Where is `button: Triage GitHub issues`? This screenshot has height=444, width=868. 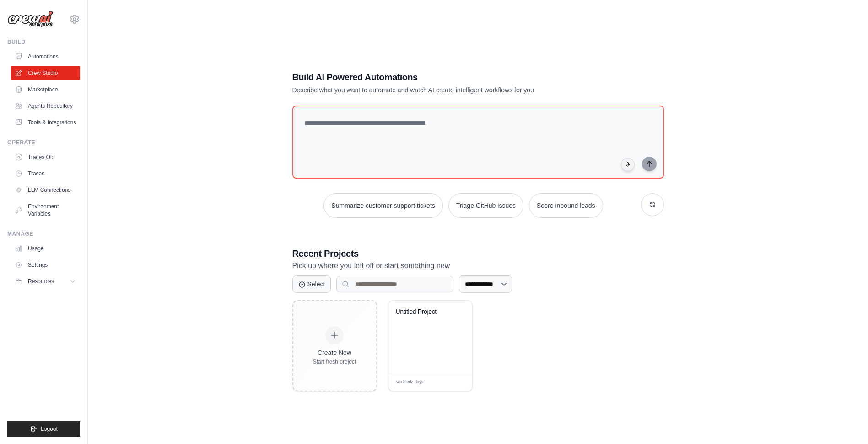
button: Triage GitHub issues is located at coordinates (486, 206).